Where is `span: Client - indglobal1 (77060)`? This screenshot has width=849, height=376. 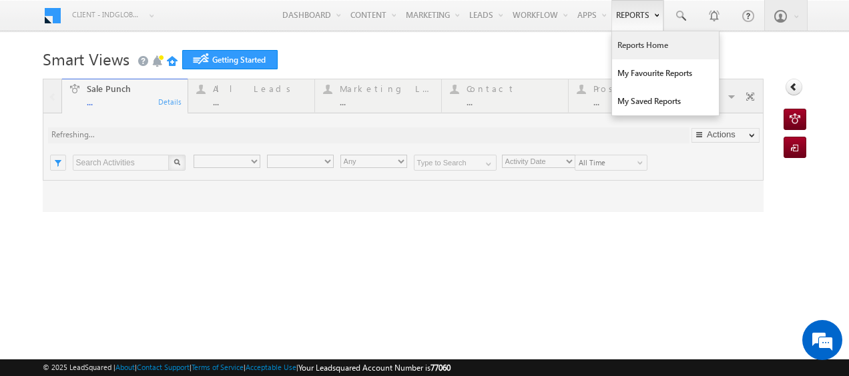
span: Client - indglobal1 (77060) is located at coordinates (107, 15).